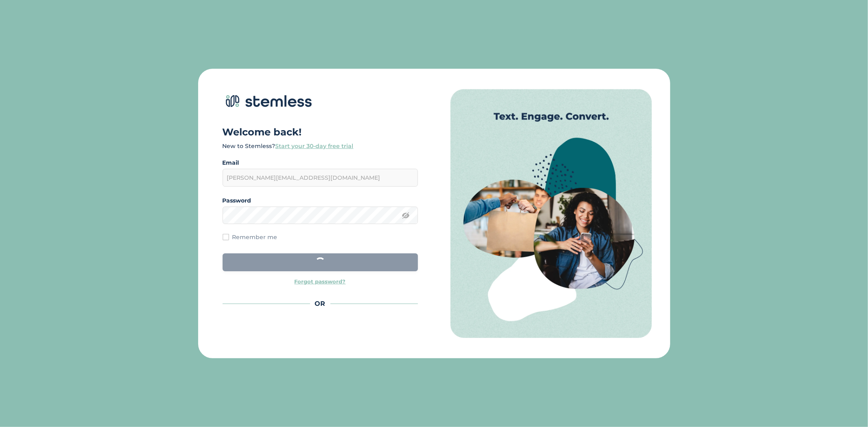 The width and height of the screenshot is (868, 427). Describe the element at coordinates (314, 146) in the screenshot. I see `a: Start your 30-day free trial` at that location.